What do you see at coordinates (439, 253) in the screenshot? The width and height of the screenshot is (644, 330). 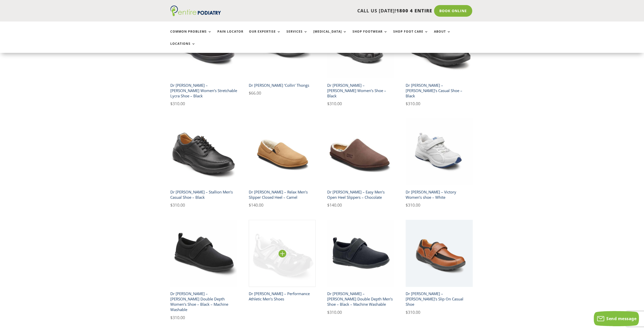 I see `img: Dr Comfort Douglas Mens Slip On Casual Shoe - Chestnut Colour - Angle View` at bounding box center [439, 253].